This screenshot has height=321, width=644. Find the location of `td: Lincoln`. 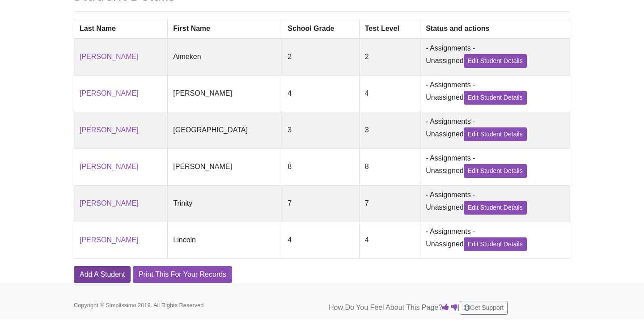

td: Lincoln is located at coordinates (225, 240).